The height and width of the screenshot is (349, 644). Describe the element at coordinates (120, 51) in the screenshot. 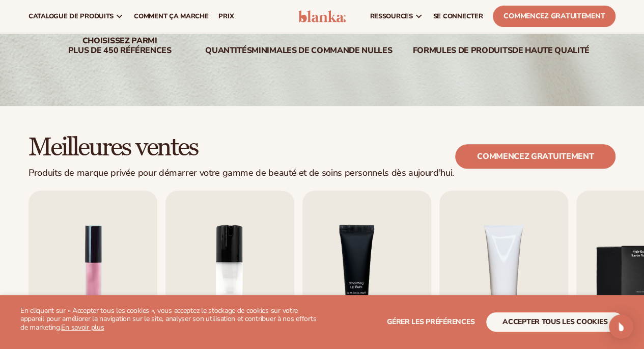

I see `font: plus de 450 références` at that location.